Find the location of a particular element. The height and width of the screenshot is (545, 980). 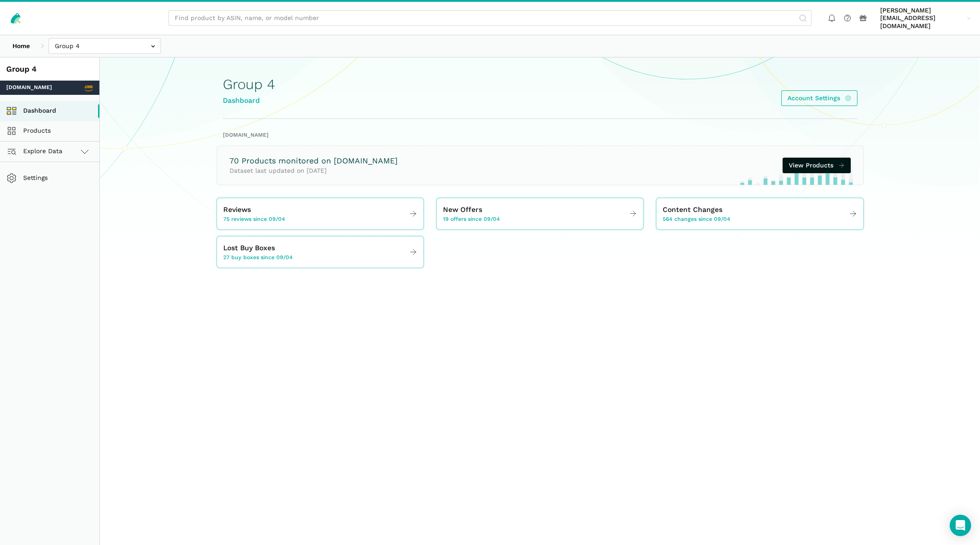

a: View Products is located at coordinates (817, 165).